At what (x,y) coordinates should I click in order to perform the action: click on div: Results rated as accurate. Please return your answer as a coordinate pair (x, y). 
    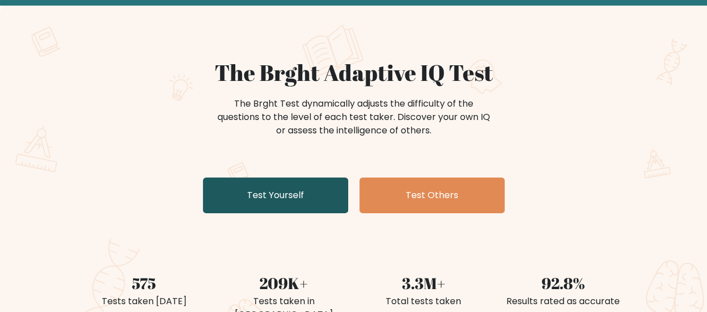
    Looking at the image, I should click on (563, 302).